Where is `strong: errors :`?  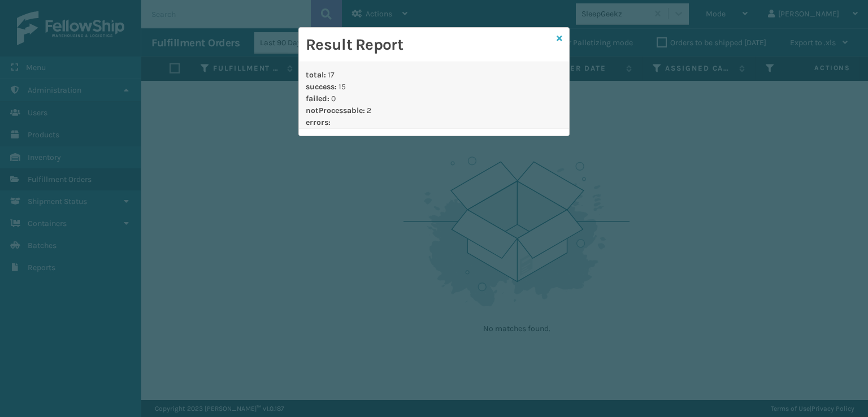
strong: errors : is located at coordinates (318, 122).